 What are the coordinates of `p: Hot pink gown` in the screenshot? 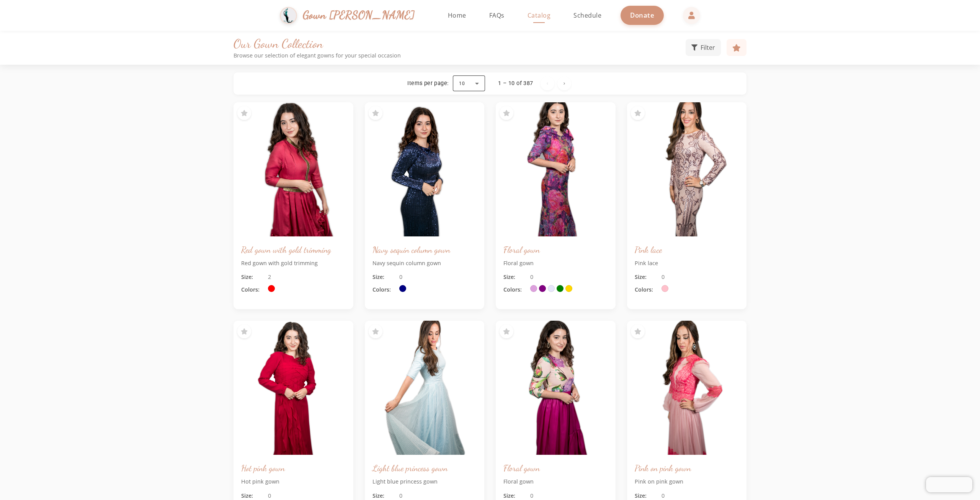 It's located at (293, 481).